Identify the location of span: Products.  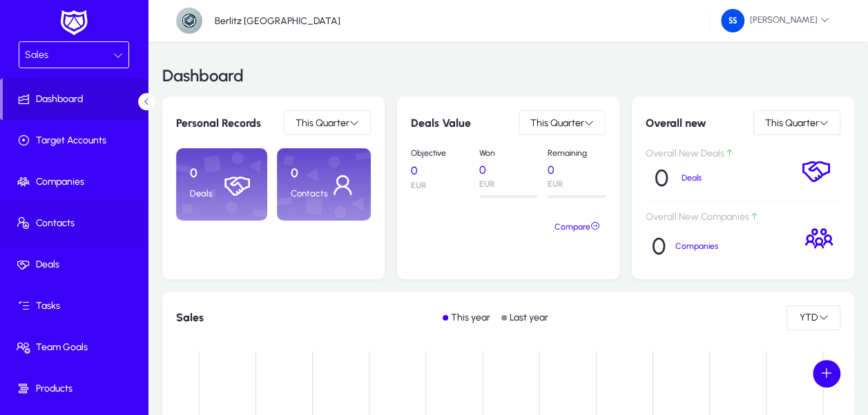
(76, 389).